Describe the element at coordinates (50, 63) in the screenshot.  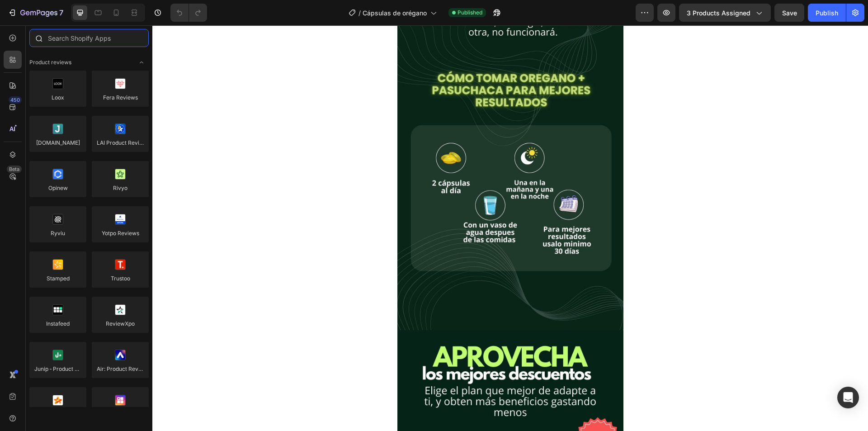
I see `span: Product reviews` at that location.